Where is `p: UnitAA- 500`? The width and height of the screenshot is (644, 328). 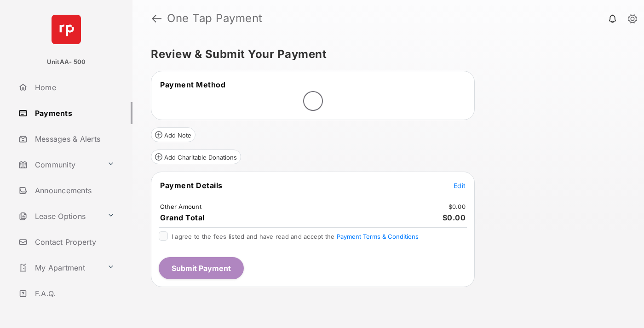 p: UnitAA- 500 is located at coordinates (66, 62).